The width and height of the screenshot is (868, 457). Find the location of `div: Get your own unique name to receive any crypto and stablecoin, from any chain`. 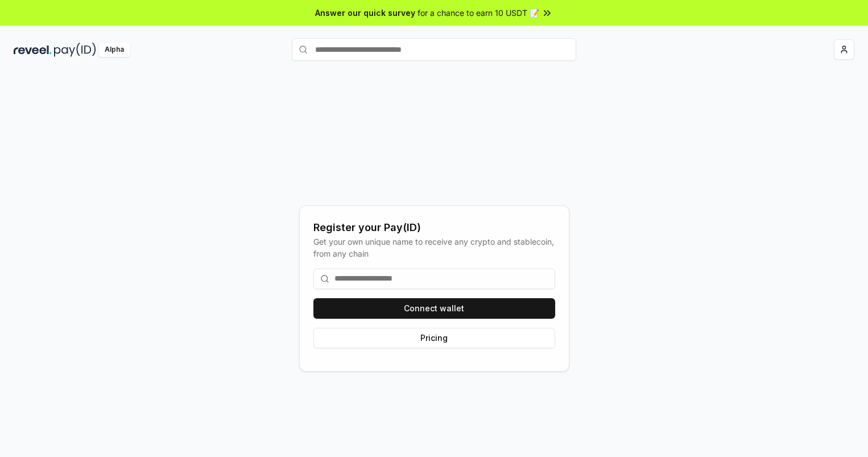

div: Get your own unique name to receive any crypto and stablecoin, from any chain is located at coordinates (434, 248).